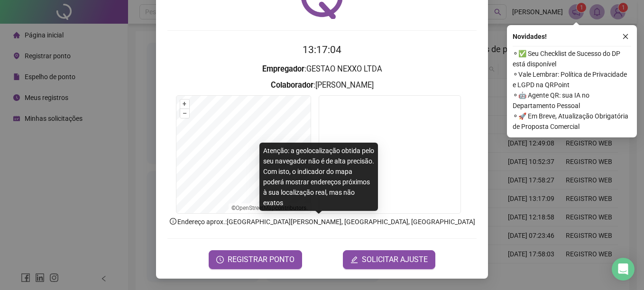 This screenshot has height=290, width=644. Describe the element at coordinates (572, 59) in the screenshot. I see `span: ⚬ ✅ Seu Checklist de Sucesso do DP está disponível` at that location.